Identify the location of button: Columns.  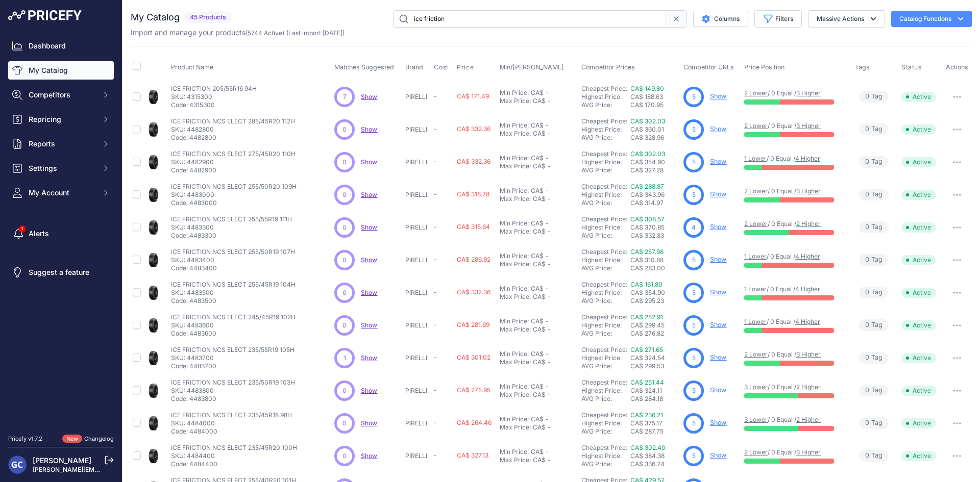
(721, 19).